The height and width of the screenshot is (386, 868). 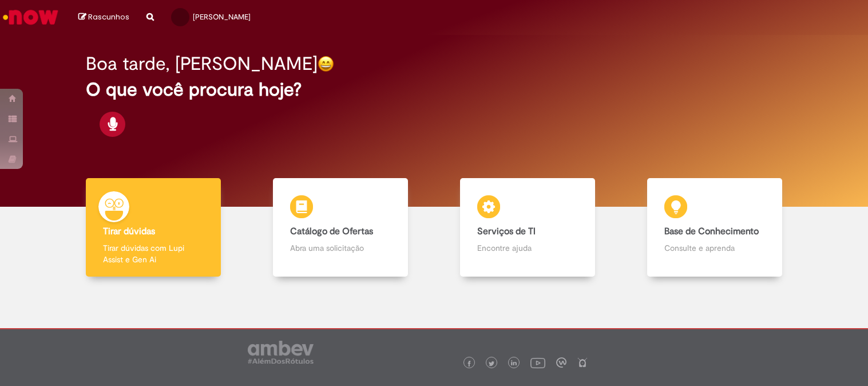 What do you see at coordinates (514, 364) in the screenshot?
I see `img: logo_footer_linkedin.png` at bounding box center [514, 364].